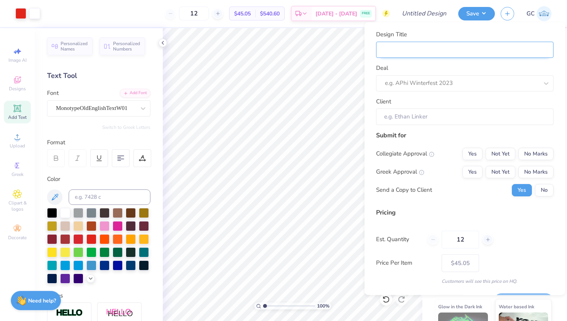 The height and width of the screenshot is (321, 567). Describe the element at coordinates (53, 93) in the screenshot. I see `label: Font` at that location.